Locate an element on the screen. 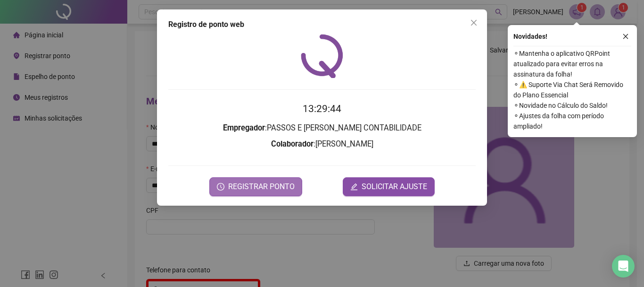  button: editSOLICITAR AJUSTE is located at coordinates (389, 186).